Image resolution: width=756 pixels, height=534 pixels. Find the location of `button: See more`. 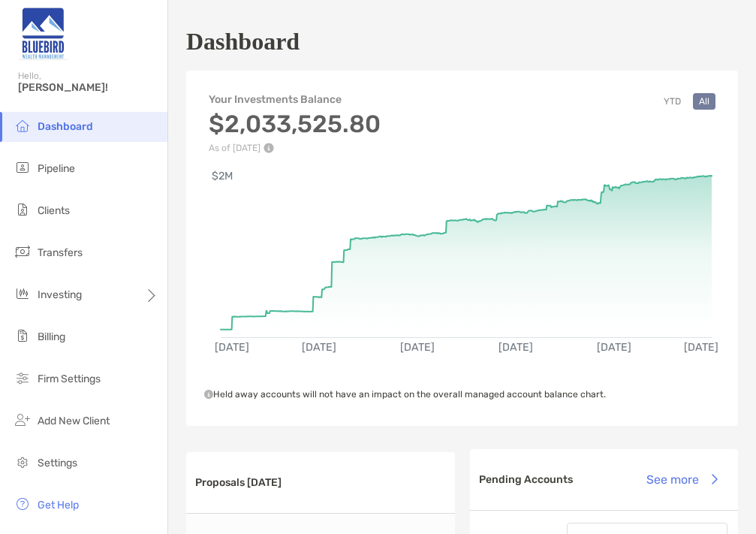

button: See more is located at coordinates (681, 479).